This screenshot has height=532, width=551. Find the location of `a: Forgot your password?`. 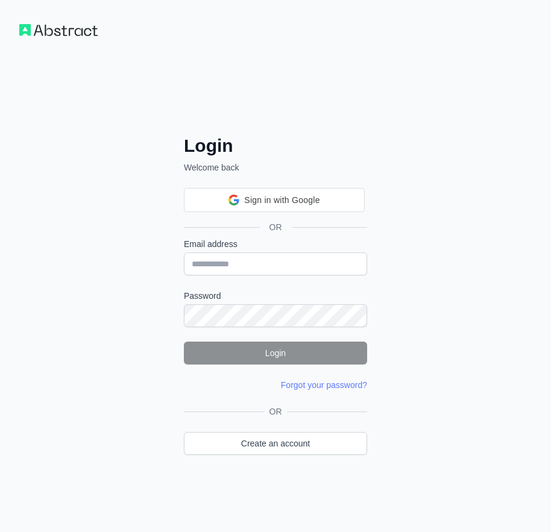

a: Forgot your password? is located at coordinates (324, 385).